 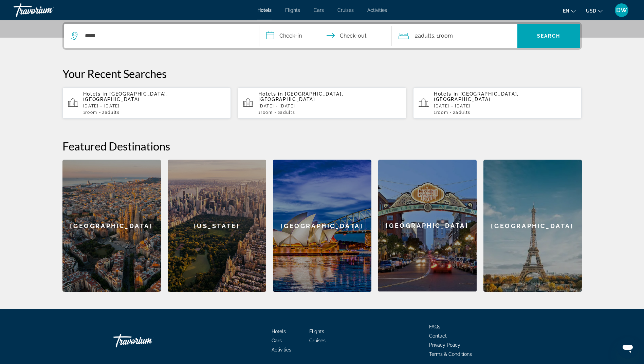 I want to click on a: FAQs, so click(x=435, y=327).